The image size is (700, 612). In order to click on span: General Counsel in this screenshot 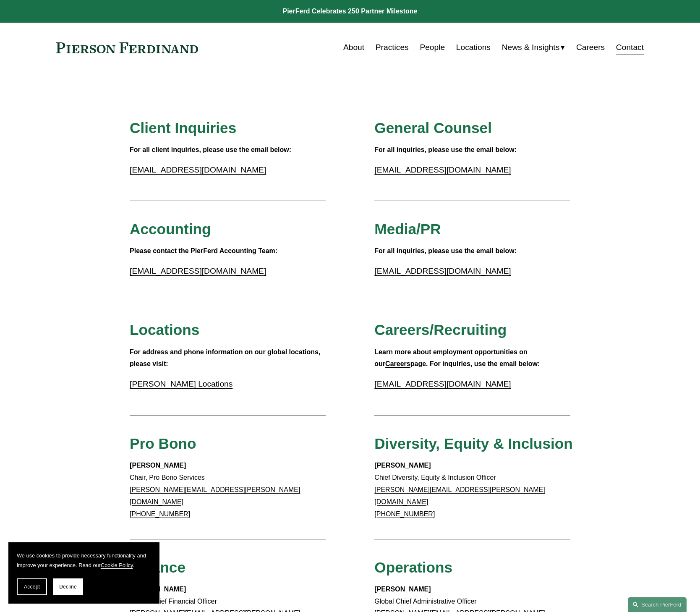, I will do `click(433, 128)`.